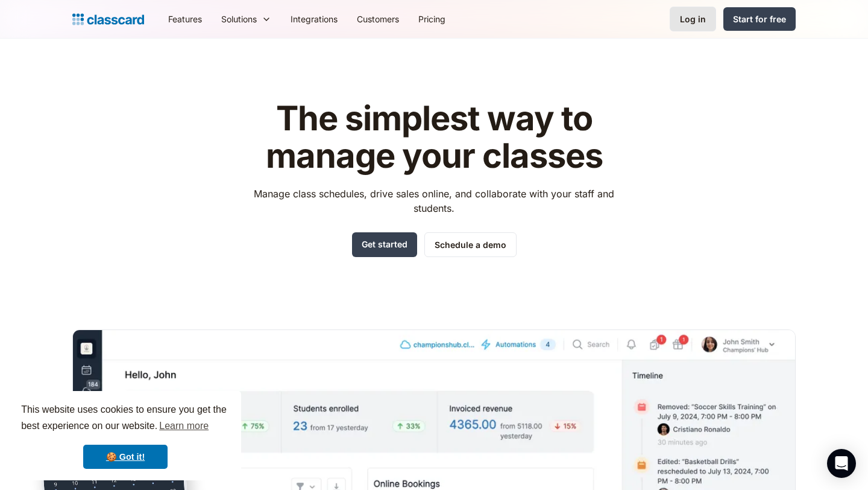  Describe the element at coordinates (184, 426) in the screenshot. I see `a: learn more about cookies` at that location.